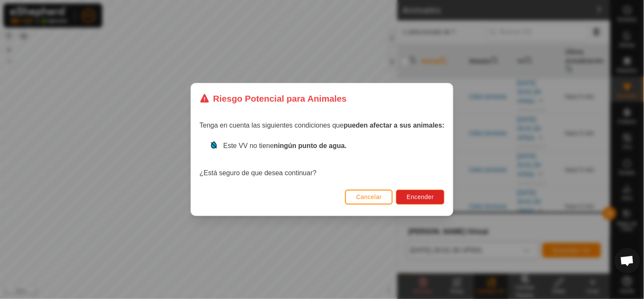 The width and height of the screenshot is (644, 299). Describe the element at coordinates (273, 98) in the screenshot. I see `div: Riesgo Potencial para Animales` at that location.